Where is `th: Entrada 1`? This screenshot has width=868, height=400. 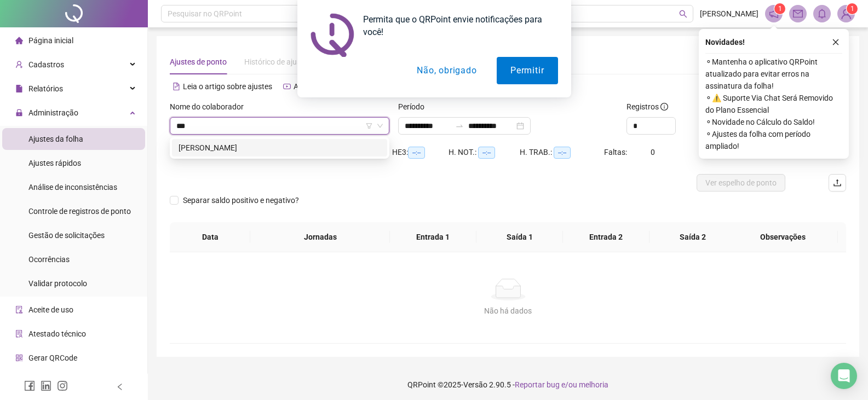 th: Entrada 1 is located at coordinates (433, 237).